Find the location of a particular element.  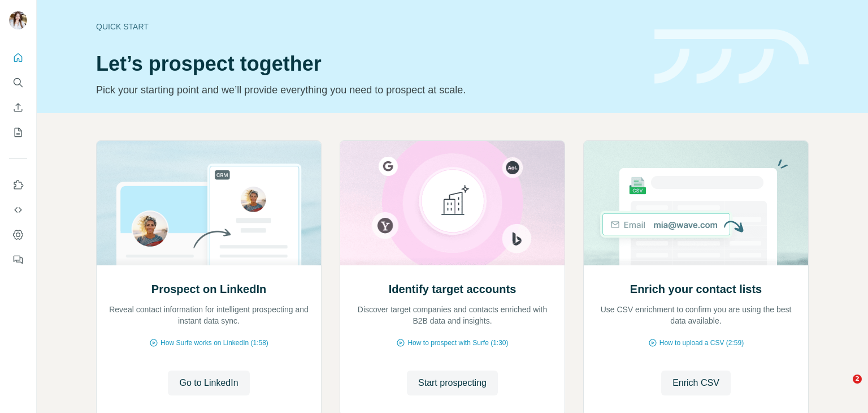

img: Prospect on LinkedIn is located at coordinates (208, 203).